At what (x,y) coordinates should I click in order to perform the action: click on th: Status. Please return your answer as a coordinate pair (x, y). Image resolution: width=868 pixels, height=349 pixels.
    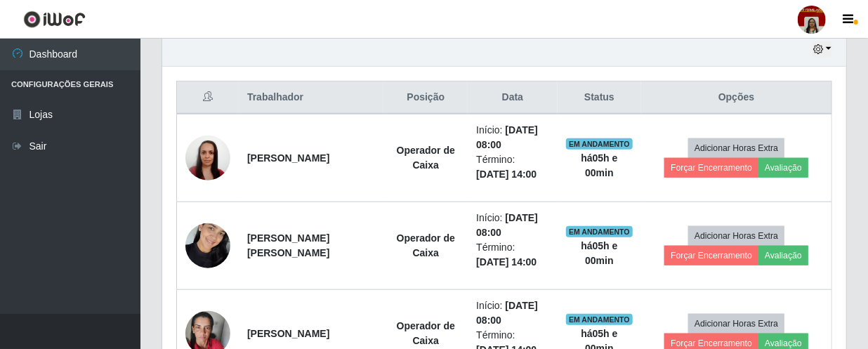
    Looking at the image, I should click on (600, 98).